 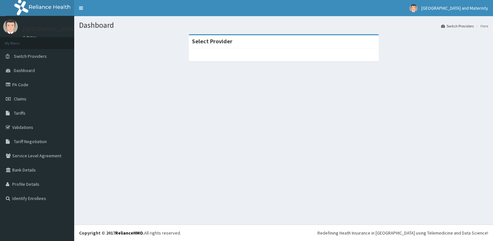 I want to click on footer: All rights reserved., so click(x=283, y=232).